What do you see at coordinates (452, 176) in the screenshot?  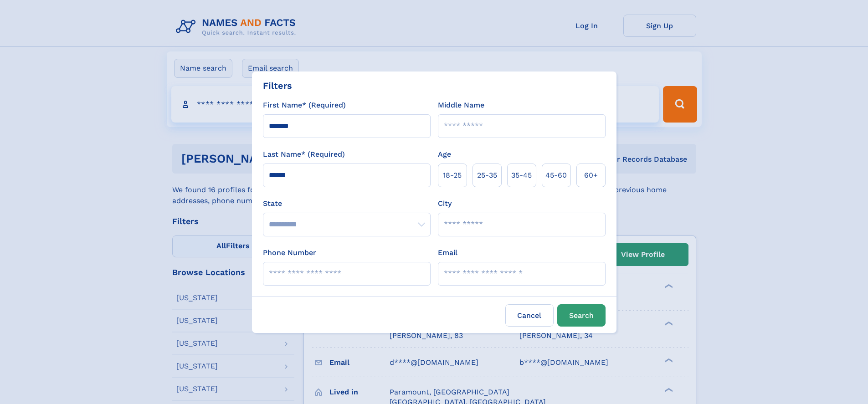 I see `span: 18‑25` at bounding box center [452, 176].